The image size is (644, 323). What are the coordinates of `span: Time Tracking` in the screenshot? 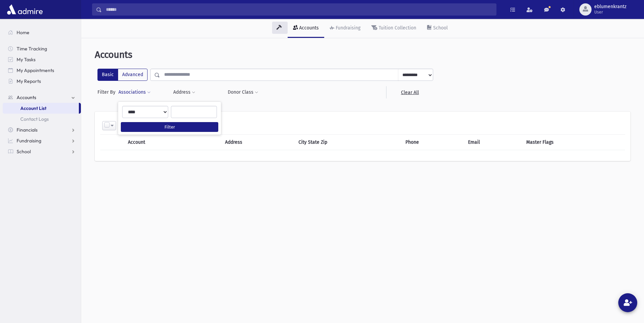 It's located at (32, 49).